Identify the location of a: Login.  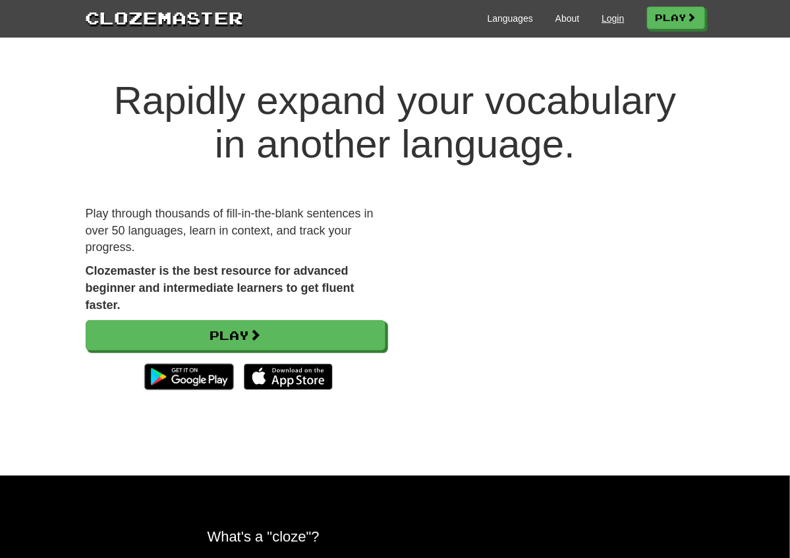
(613, 18).